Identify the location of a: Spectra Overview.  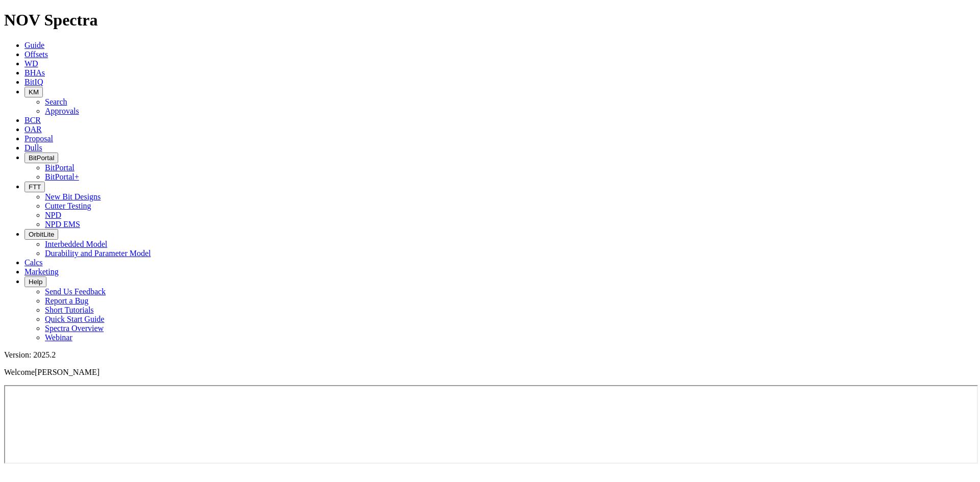
(74, 328).